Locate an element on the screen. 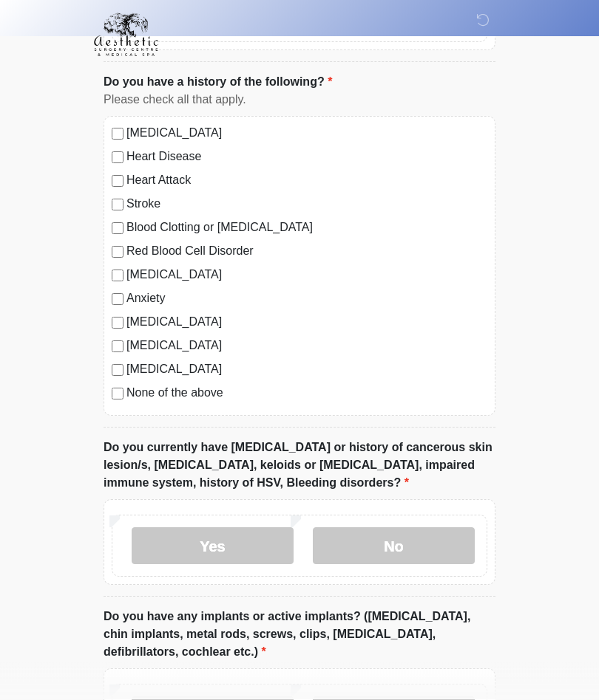  img: Aesthetic Surgery Centre, PLLC Logo is located at coordinates (126, 35).